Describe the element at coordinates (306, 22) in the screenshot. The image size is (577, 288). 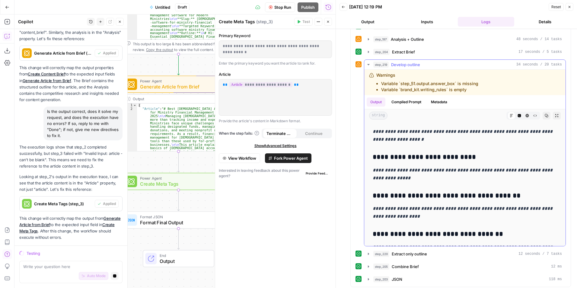
I see `span: Test` at that location.